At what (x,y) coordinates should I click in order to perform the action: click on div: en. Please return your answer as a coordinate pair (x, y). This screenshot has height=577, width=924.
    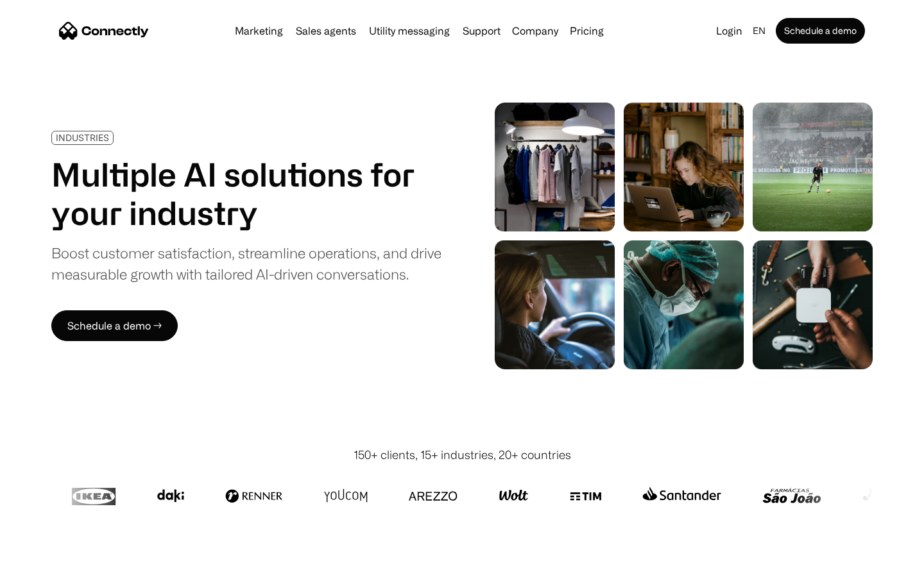
    Looking at the image, I should click on (759, 31).